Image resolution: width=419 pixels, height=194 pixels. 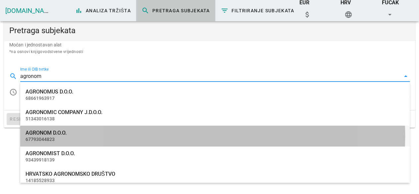 I want to click on i: attach_money, so click(x=307, y=15).